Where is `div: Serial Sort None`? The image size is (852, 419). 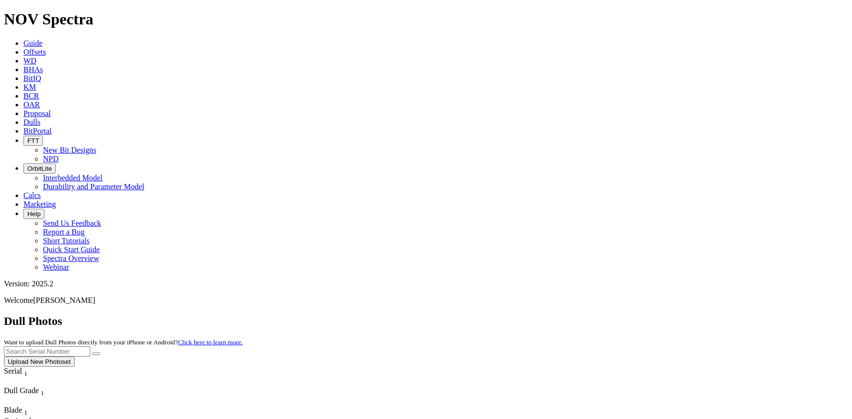 div: Serial Sort None is located at coordinates (24, 373).